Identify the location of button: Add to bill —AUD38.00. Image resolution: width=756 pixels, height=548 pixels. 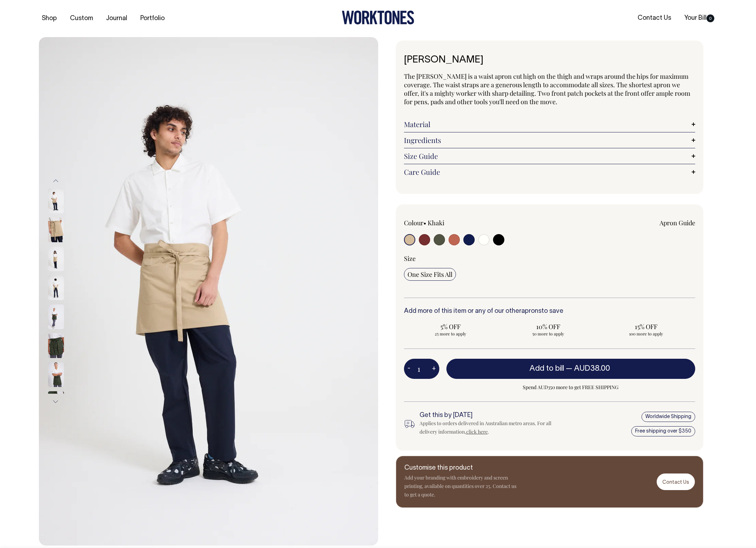
(571, 368).